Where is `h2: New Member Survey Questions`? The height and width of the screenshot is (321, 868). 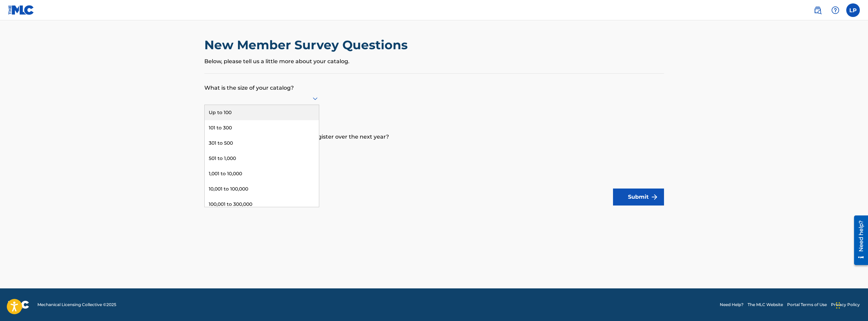
h2: New Member Survey Questions is located at coordinates (308, 45).